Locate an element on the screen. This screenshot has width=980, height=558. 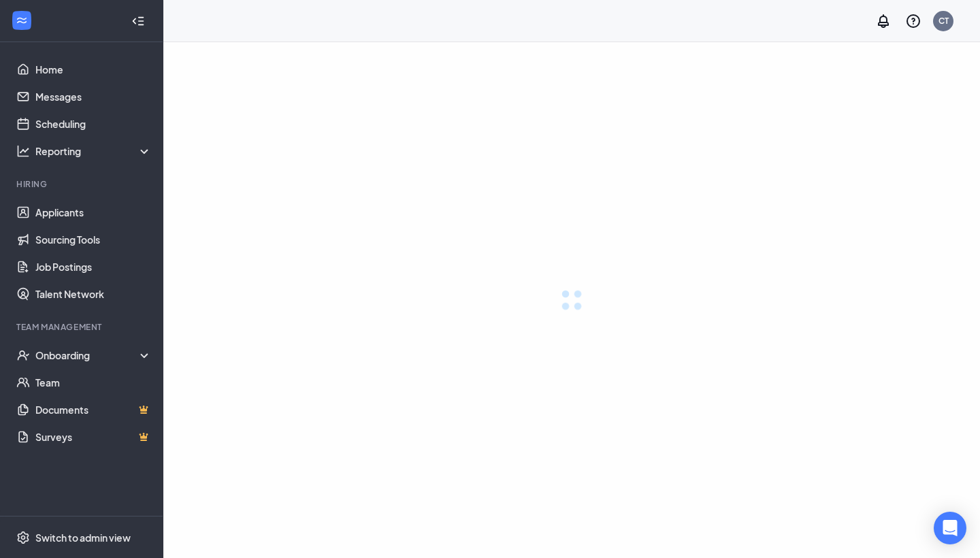
svg: WorkstreamLogo is located at coordinates (21, 21).